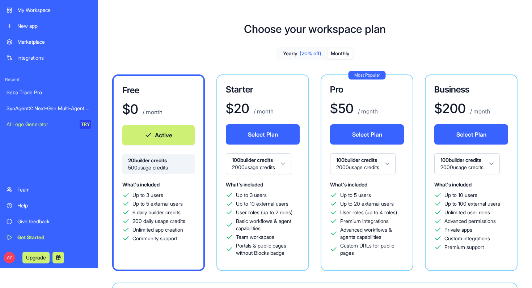  I want to click on div: My Workspace, so click(54, 10).